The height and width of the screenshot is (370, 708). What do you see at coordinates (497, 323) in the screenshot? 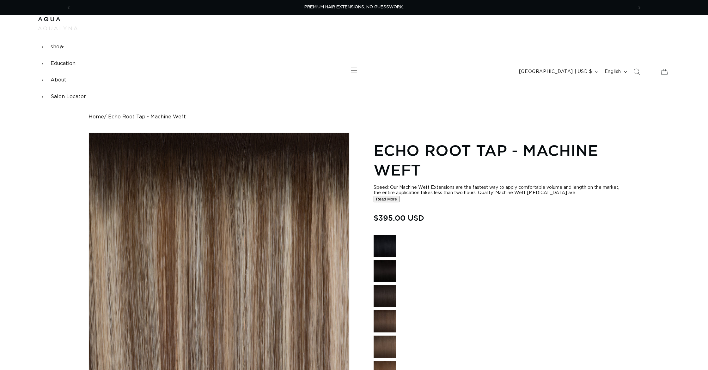
I see `a: 2 Dark Brown - Machine Weft` at bounding box center [497, 323].